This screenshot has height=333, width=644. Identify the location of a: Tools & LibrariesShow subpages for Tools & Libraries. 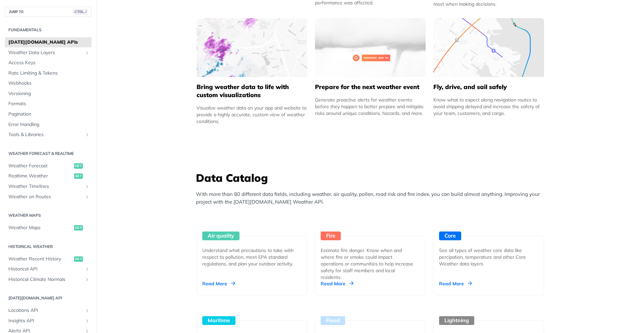
(49, 134).